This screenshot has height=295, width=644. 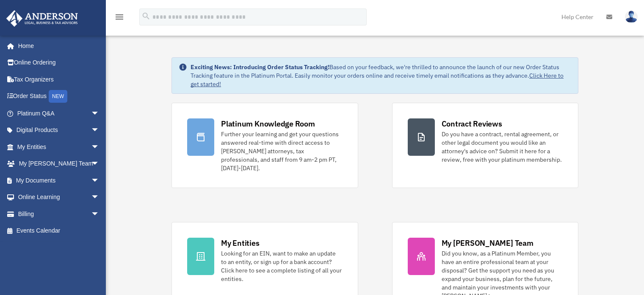 What do you see at coordinates (146, 16) in the screenshot?
I see `i: search` at bounding box center [146, 16].